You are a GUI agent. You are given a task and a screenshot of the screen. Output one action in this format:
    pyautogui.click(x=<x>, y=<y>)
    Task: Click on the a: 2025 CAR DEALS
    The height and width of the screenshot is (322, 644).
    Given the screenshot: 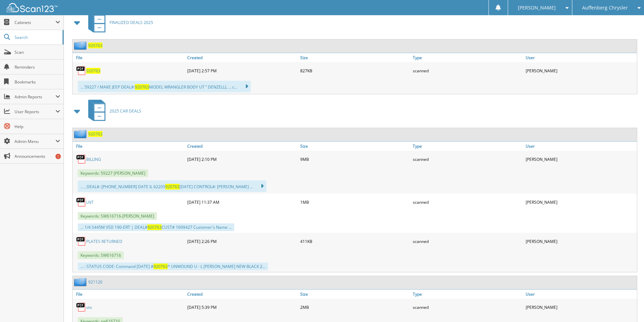 What is the action you would take?
    pyautogui.click(x=113, y=111)
    